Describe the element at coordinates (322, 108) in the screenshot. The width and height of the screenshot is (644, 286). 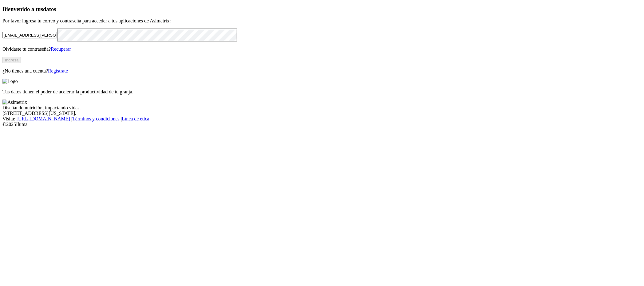
I see `div: Diseñando nutrición, impactando vidas.` at that location.